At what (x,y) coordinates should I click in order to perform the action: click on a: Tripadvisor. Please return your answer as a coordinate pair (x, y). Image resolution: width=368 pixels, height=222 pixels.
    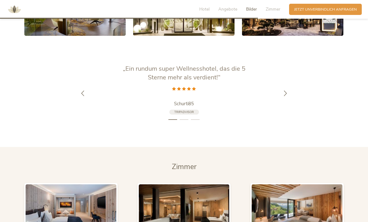
    Looking at the image, I should click on (184, 112).